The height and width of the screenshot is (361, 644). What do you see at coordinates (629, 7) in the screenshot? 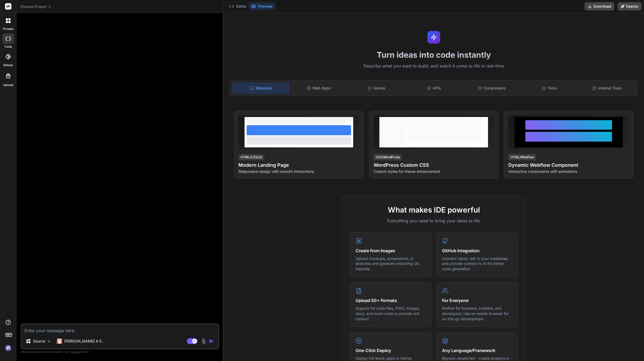
I see `button: Deploy` at bounding box center [629, 7].